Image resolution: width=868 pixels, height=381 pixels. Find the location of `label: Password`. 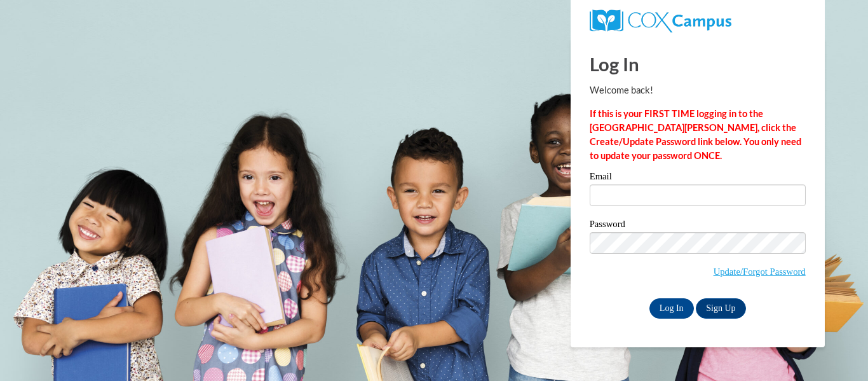

label: Password is located at coordinates (698, 225).